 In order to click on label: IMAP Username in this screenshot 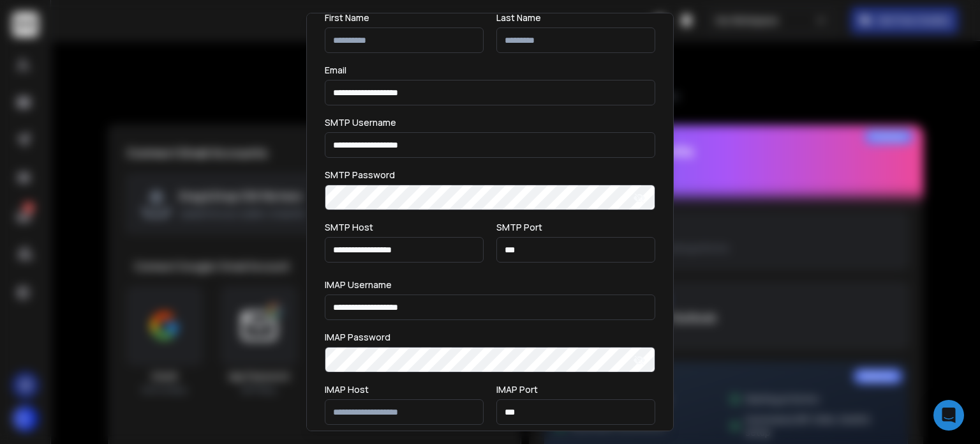, I will do `click(358, 285)`.